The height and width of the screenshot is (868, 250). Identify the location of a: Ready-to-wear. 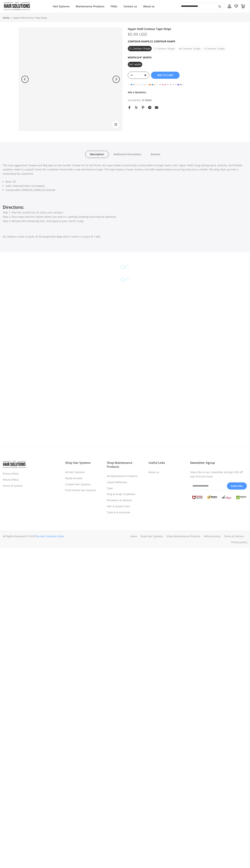
(74, 478).